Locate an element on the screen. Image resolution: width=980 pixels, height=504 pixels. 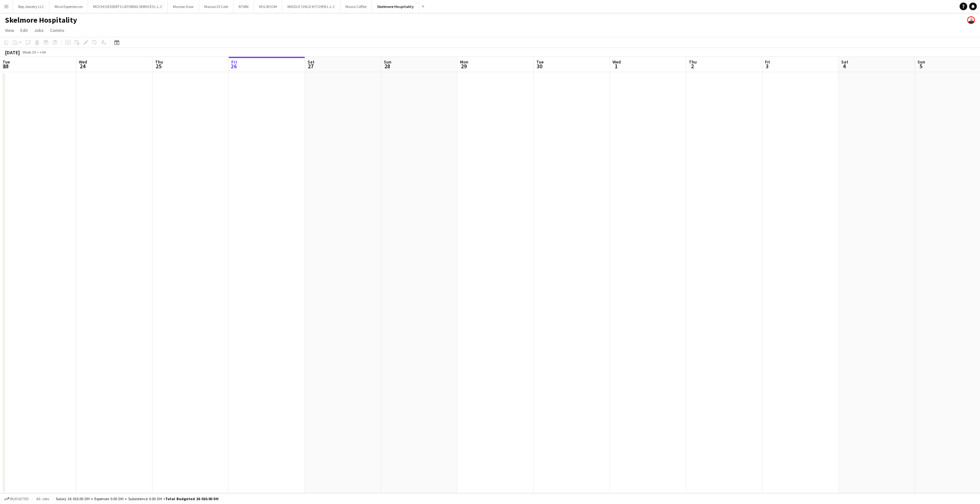
a: Edit is located at coordinates (24, 30).